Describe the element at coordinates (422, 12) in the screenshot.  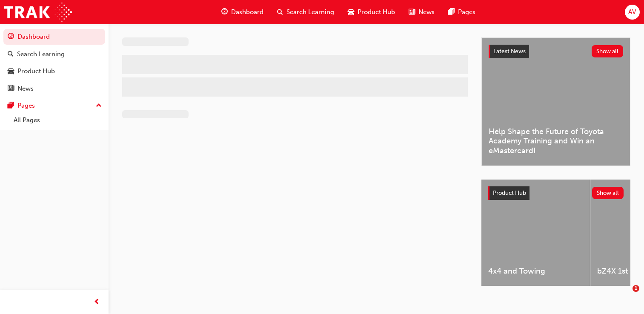
I see `a: news-iconNews` at that location.